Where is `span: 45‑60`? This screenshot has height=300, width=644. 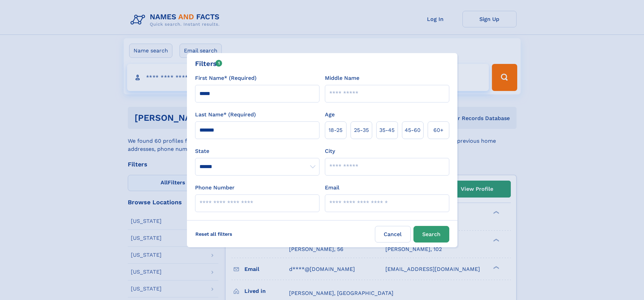
span: 45‑60 is located at coordinates (412, 130).